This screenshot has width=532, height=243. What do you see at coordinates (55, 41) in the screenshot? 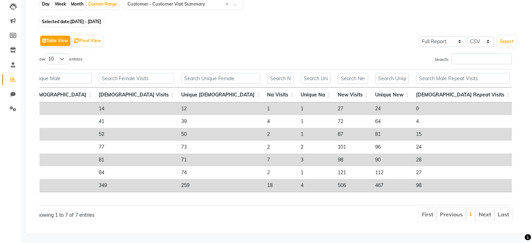
I see `button: Table View` at bounding box center [55, 41].